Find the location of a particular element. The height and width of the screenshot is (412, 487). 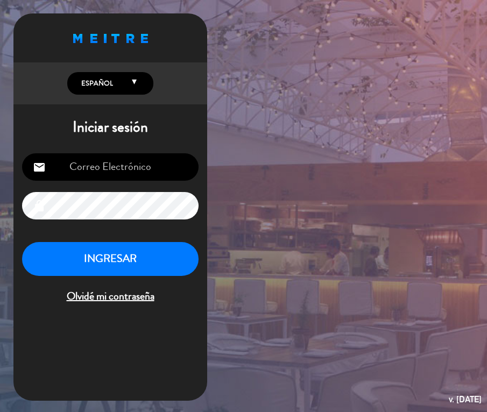

h1: Iniciar sesión is located at coordinates (110, 127).